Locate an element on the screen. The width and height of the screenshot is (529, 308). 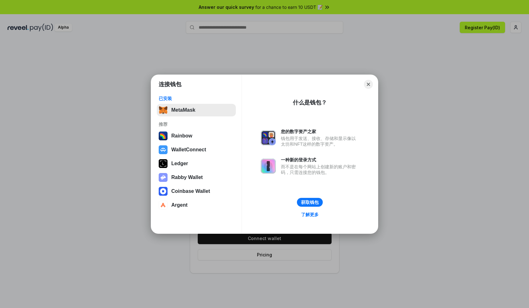
div: 钱包用于发送、接收、存储和显示像以太坊和NFT这样的数字资产。 is located at coordinates (320, 141).